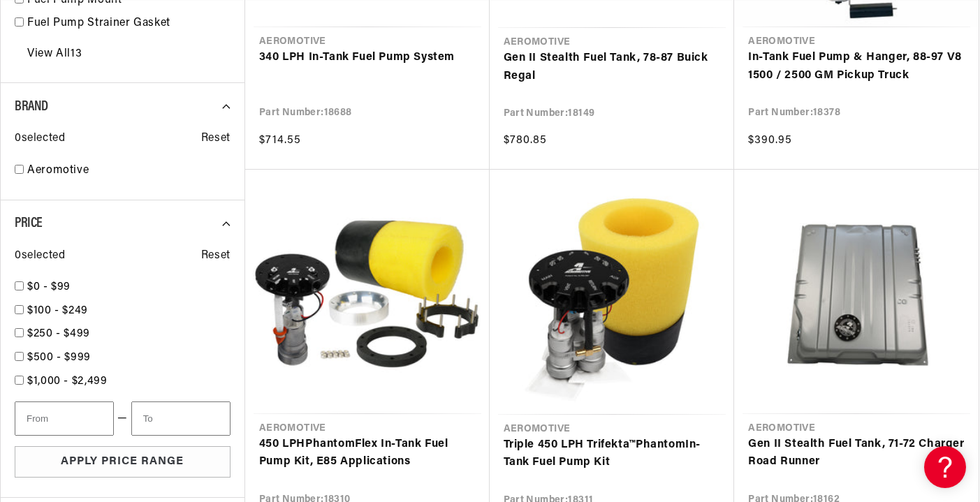 Image resolution: width=980 pixels, height=502 pixels. What do you see at coordinates (368, 58) in the screenshot?
I see `a: 340 LPH In-Tank Fuel Pump System` at bounding box center [368, 58].